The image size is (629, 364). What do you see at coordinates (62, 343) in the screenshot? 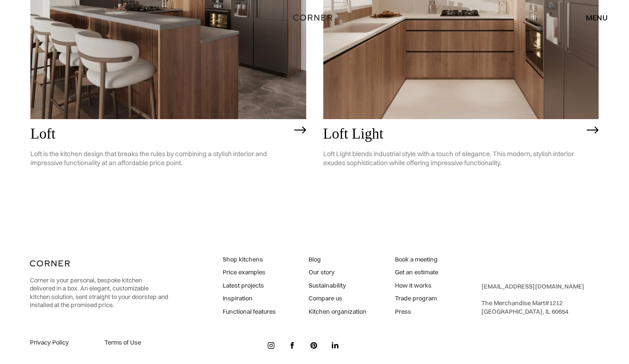
I see `a: Privacy Policy` at bounding box center [62, 343].